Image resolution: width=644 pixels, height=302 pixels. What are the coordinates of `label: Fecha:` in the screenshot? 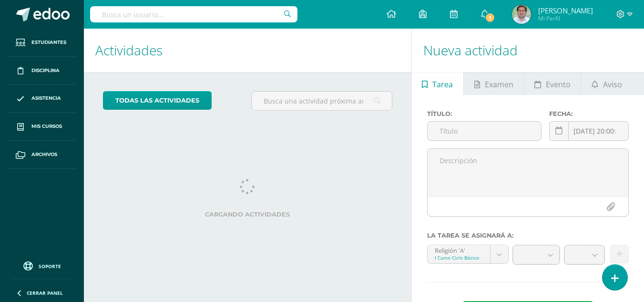 It's located at (589, 113).